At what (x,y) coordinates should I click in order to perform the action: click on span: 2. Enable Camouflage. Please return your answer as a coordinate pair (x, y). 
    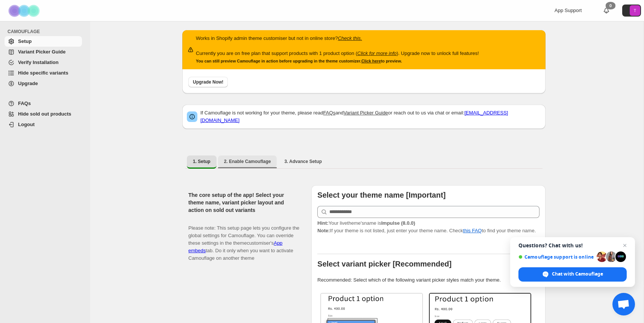
    Looking at the image, I should click on (247, 162).